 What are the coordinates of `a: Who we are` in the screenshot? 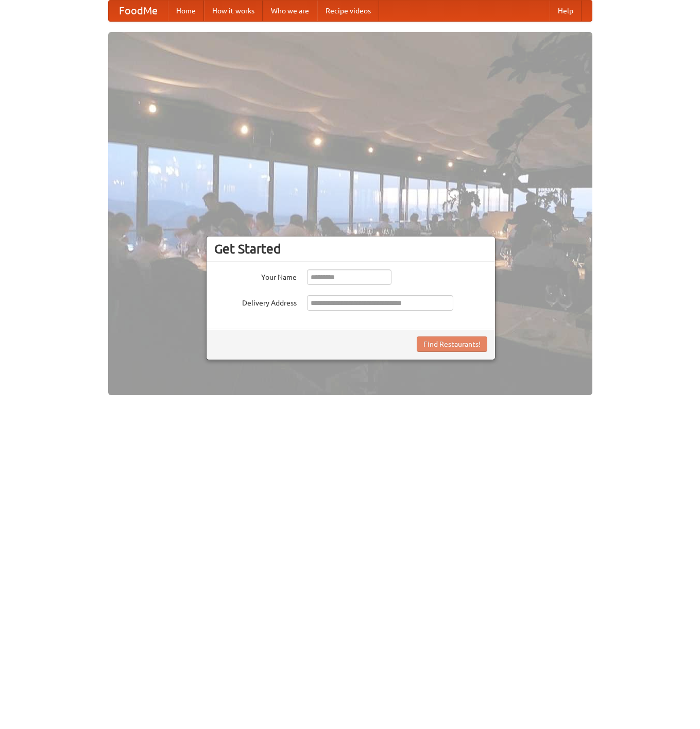 It's located at (290, 11).